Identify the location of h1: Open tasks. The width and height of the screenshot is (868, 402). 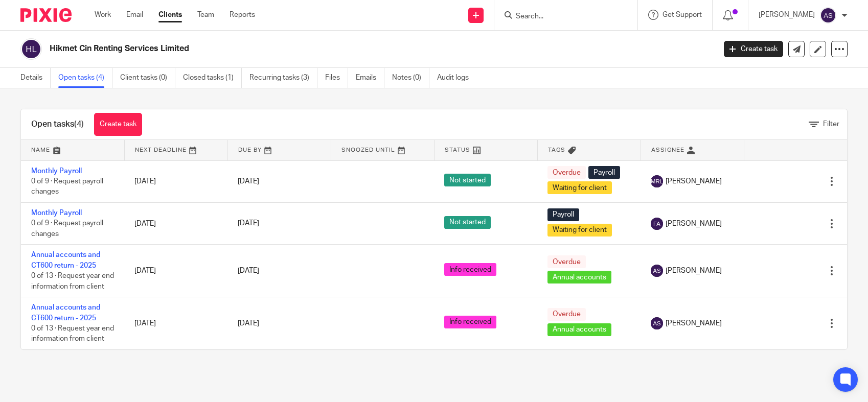
(58, 124).